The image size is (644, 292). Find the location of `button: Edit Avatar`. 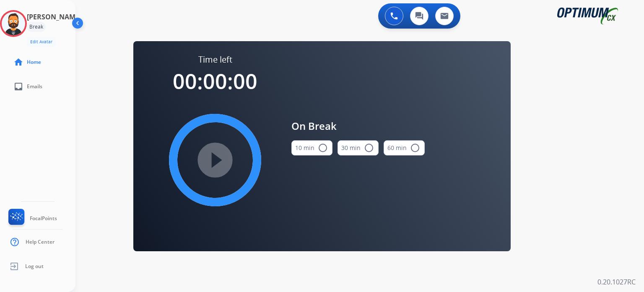

button: Edit Avatar is located at coordinates (41, 42).